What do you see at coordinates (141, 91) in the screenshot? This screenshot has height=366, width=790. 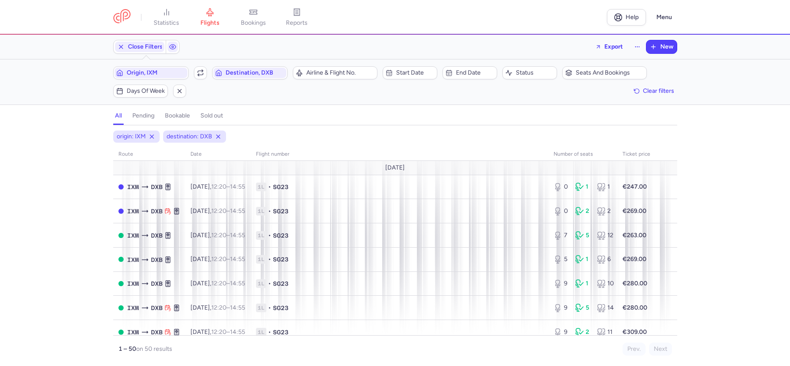 I see `button: Days of week` at bounding box center [141, 91].